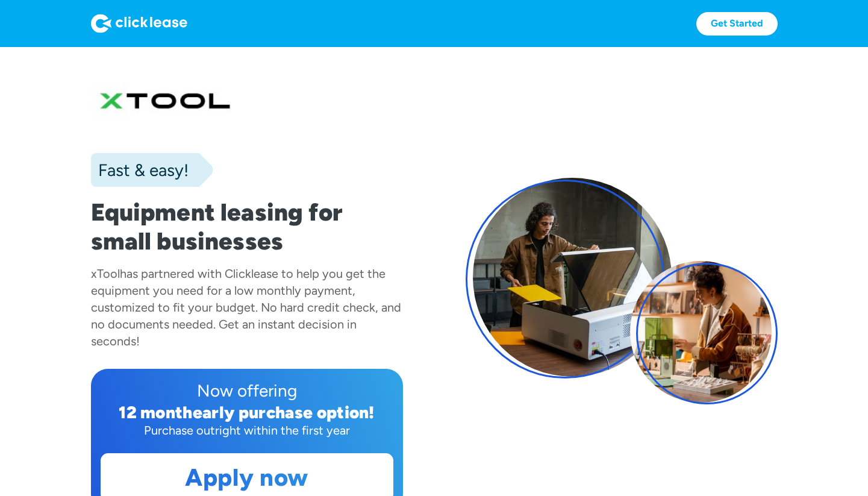  What do you see at coordinates (140, 24) in the screenshot?
I see `img: Logo` at bounding box center [140, 24].